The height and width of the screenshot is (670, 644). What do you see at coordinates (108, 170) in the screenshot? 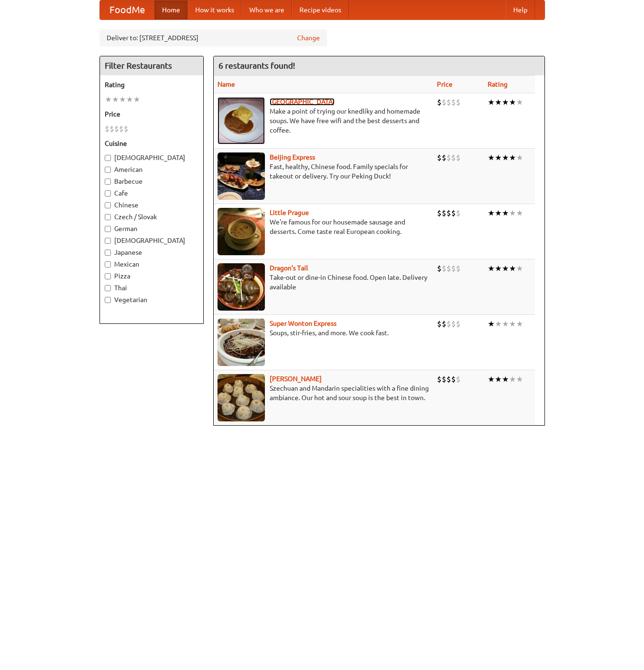
I see `input: American` at bounding box center [108, 170].